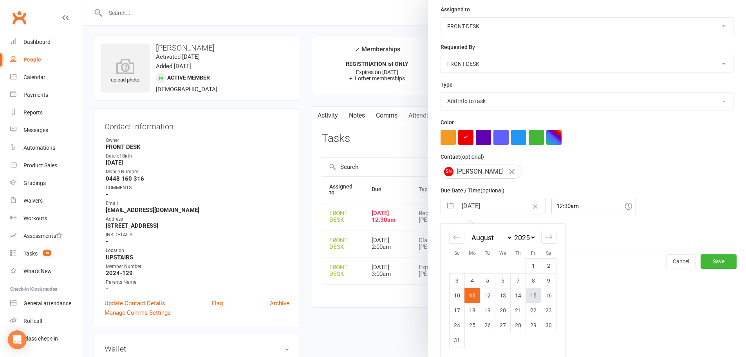  Describe the element at coordinates (46, 148) in the screenshot. I see `a: Automations` at that location.